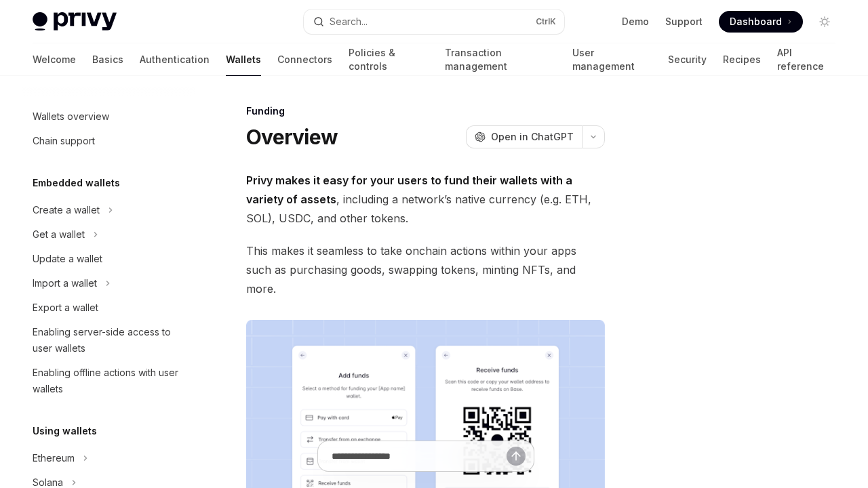  I want to click on span: Dashboard, so click(756, 22).